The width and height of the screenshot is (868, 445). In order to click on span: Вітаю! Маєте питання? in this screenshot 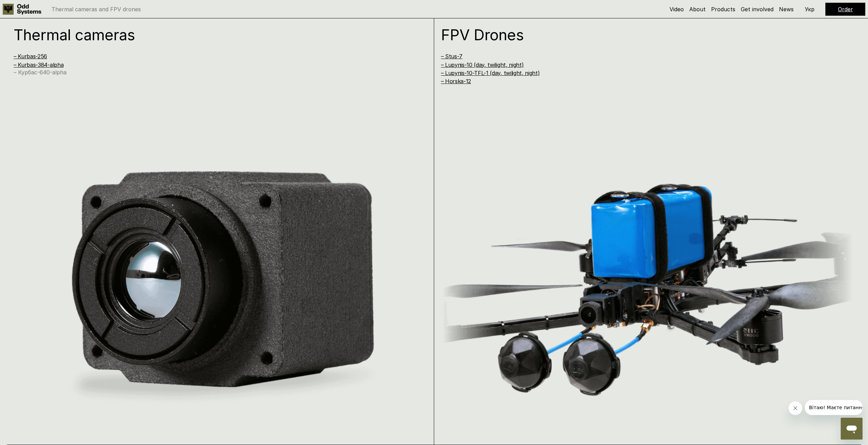, I will do `click(33, 7)`.